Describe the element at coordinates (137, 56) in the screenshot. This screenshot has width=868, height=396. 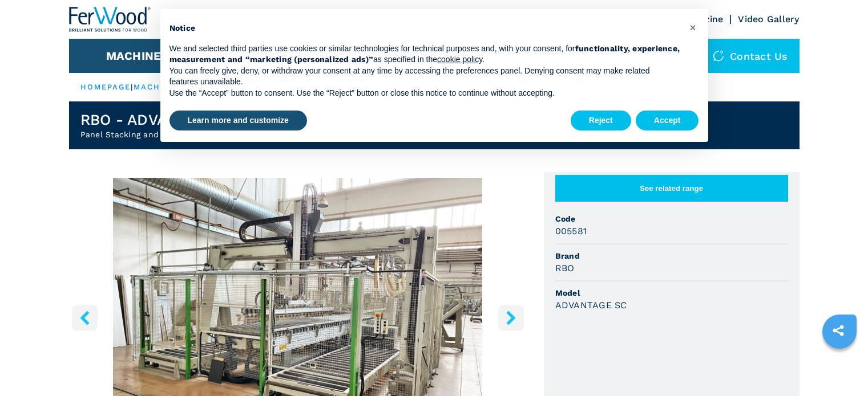
I see `button: Machines` at that location.